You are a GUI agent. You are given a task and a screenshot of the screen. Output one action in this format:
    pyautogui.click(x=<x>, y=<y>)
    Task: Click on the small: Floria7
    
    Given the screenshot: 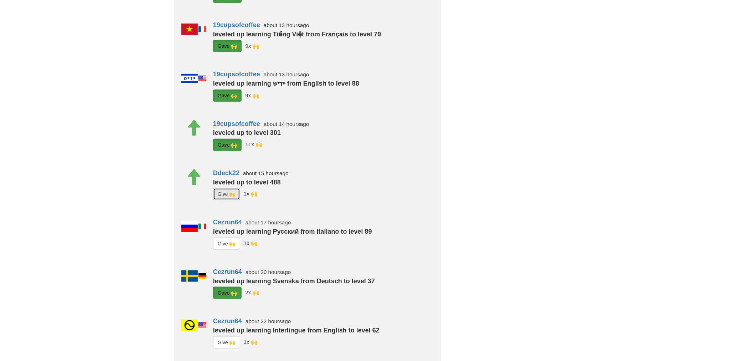 What is the action you would take?
    pyautogui.click(x=250, y=193)
    